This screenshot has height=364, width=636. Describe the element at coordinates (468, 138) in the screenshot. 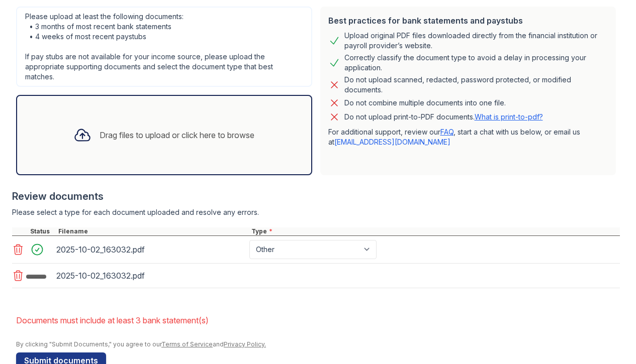

I see `p: For additional support, review our , start a chat with us below, or email us at` at that location.